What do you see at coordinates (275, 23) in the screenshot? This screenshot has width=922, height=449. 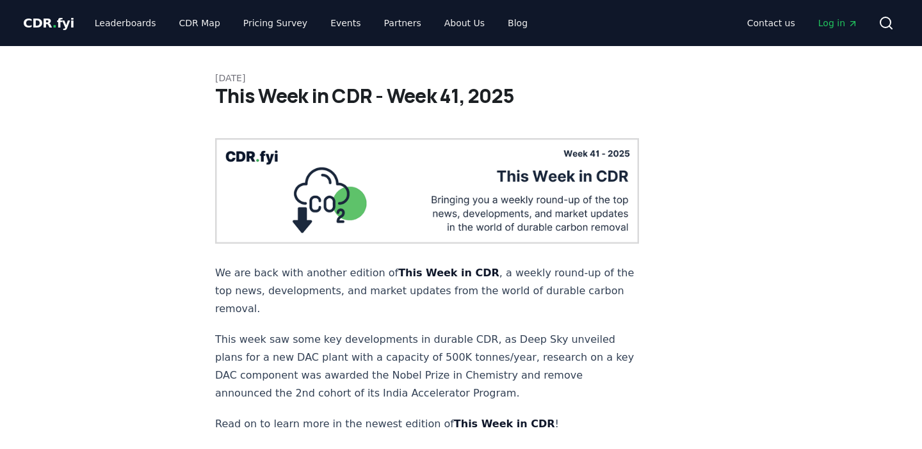 I see `a: Pricing Survey` at bounding box center [275, 23].